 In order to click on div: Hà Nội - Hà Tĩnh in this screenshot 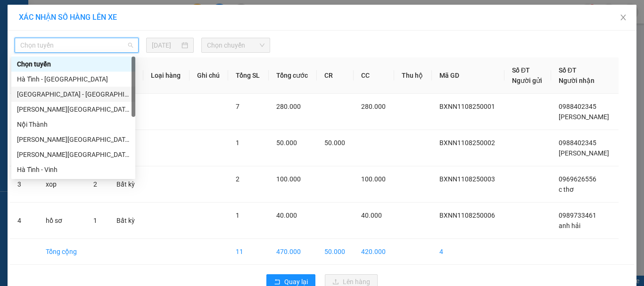, I will do `click(73, 94)`.